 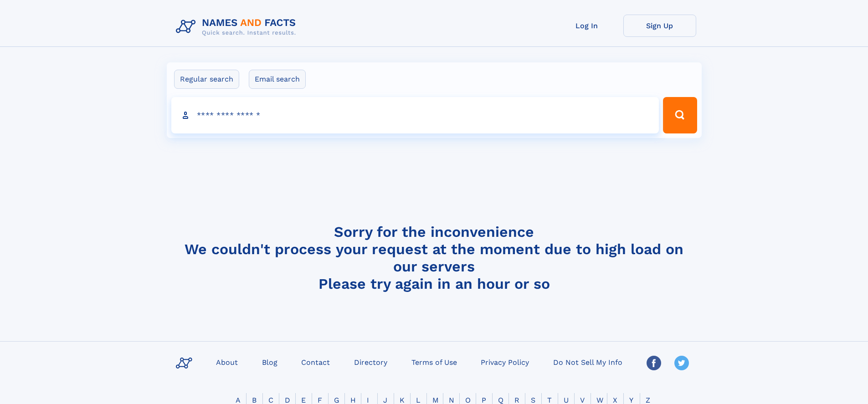 I want to click on input: search input, so click(x=415, y=115).